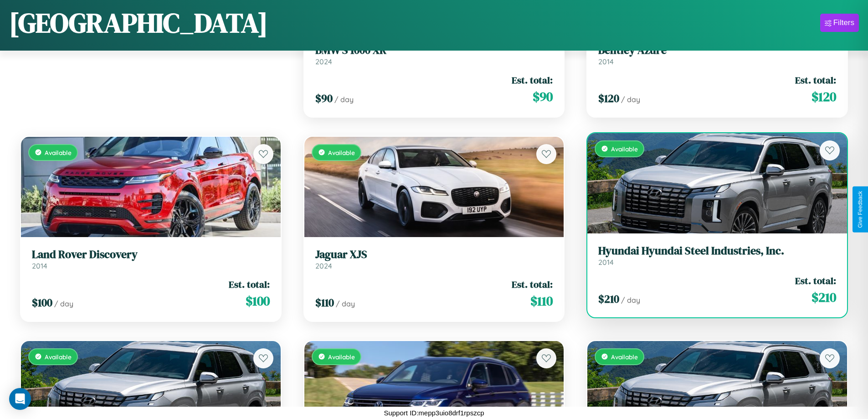 The width and height of the screenshot is (868, 419). Describe the element at coordinates (717, 55) in the screenshot. I see `a: Bentley Azure2014` at that location.